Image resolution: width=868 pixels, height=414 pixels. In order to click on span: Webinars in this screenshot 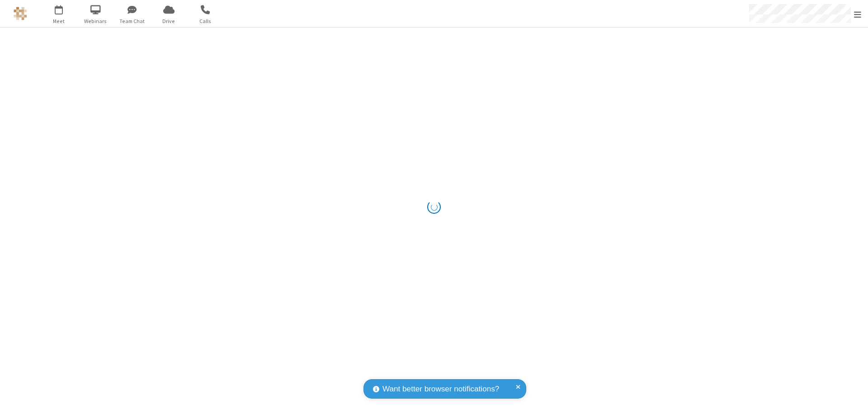, I will do `click(95, 21)`.